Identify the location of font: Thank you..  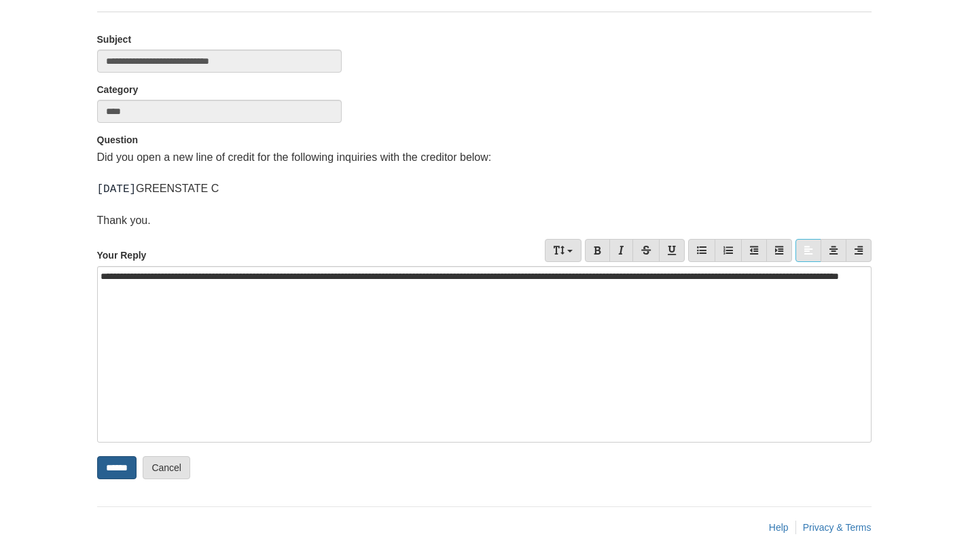
(124, 220).